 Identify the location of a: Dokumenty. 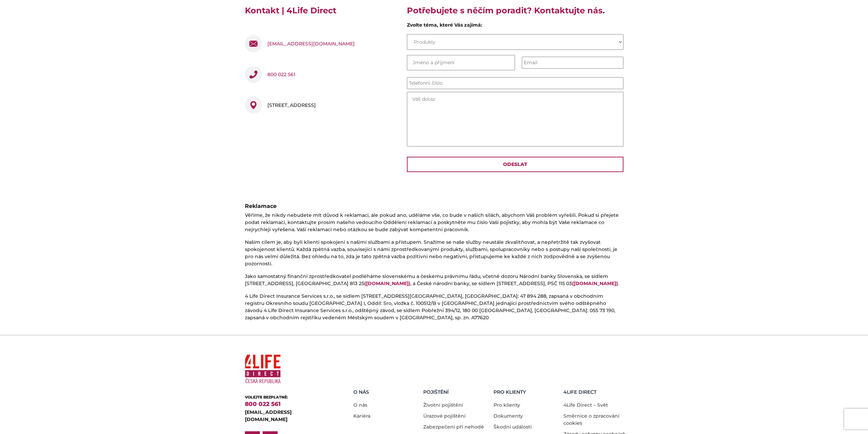
(508, 416).